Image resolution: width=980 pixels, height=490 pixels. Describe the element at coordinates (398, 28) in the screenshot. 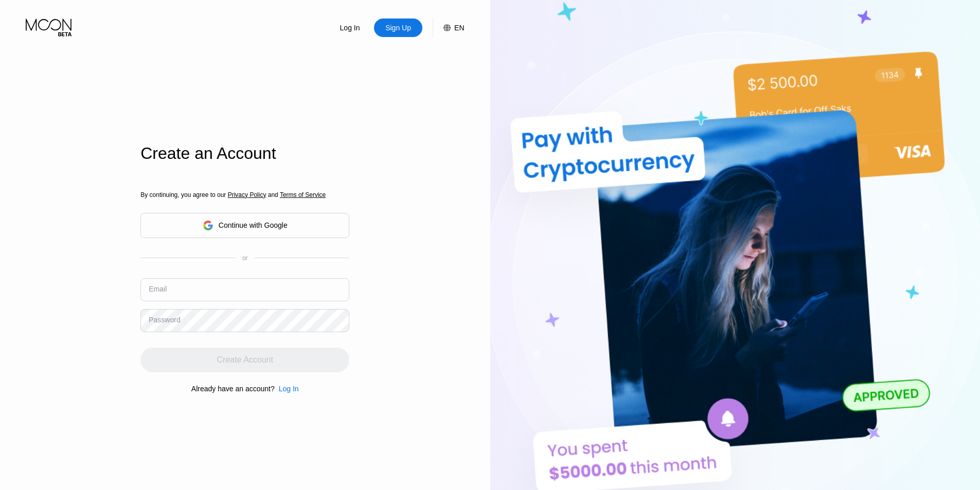

I see `div: Sign Up` at that location.